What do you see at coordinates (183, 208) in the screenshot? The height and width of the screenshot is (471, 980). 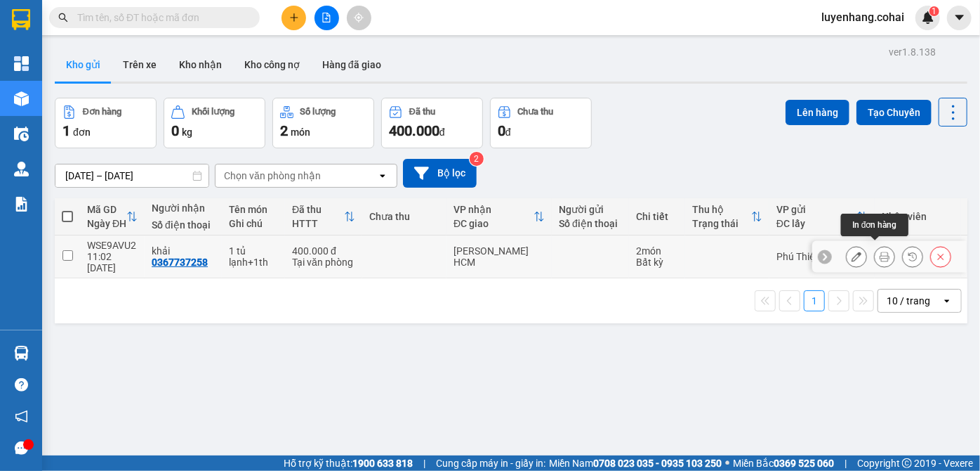 I see `div: Người nhận` at bounding box center [183, 208].